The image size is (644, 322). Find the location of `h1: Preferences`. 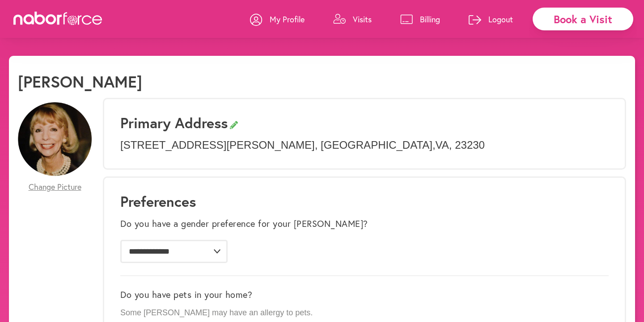

h1: Preferences is located at coordinates (365, 202).